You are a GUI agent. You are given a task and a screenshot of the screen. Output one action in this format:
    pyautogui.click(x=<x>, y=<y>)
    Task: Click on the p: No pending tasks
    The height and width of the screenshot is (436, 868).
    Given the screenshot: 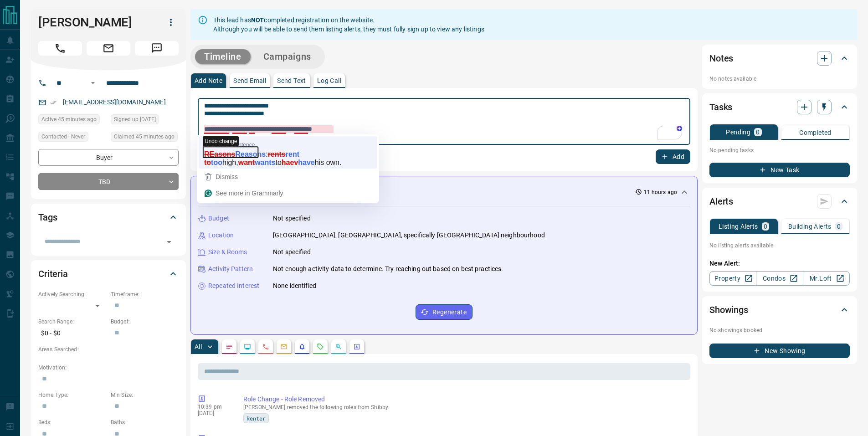 What is the action you would take?
    pyautogui.click(x=779, y=151)
    